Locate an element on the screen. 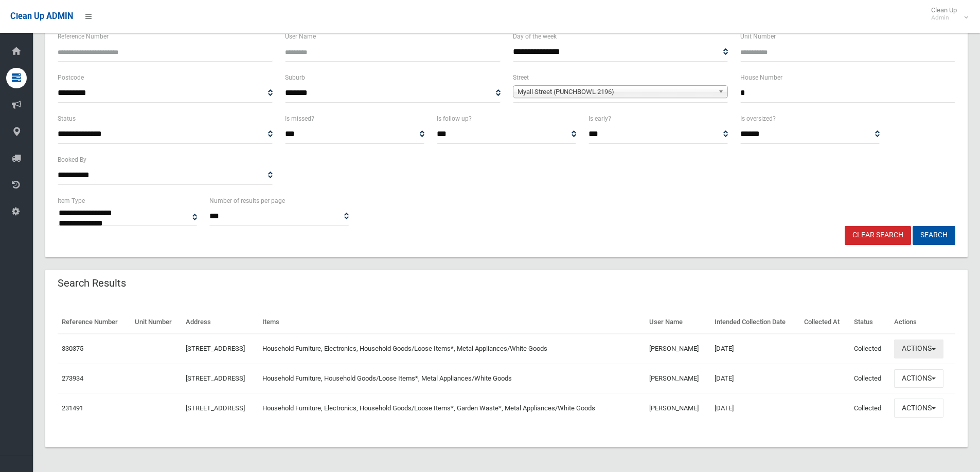 This screenshot has width=980, height=472. small: Admin is located at coordinates (944, 18).